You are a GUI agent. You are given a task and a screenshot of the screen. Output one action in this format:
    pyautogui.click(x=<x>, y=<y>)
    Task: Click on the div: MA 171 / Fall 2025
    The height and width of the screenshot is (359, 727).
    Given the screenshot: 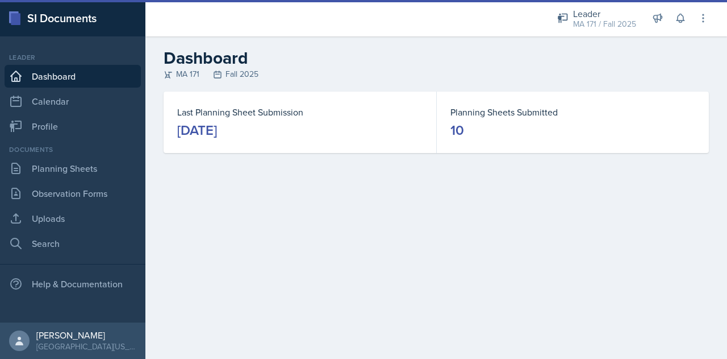 What is the action you would take?
    pyautogui.click(x=605, y=24)
    